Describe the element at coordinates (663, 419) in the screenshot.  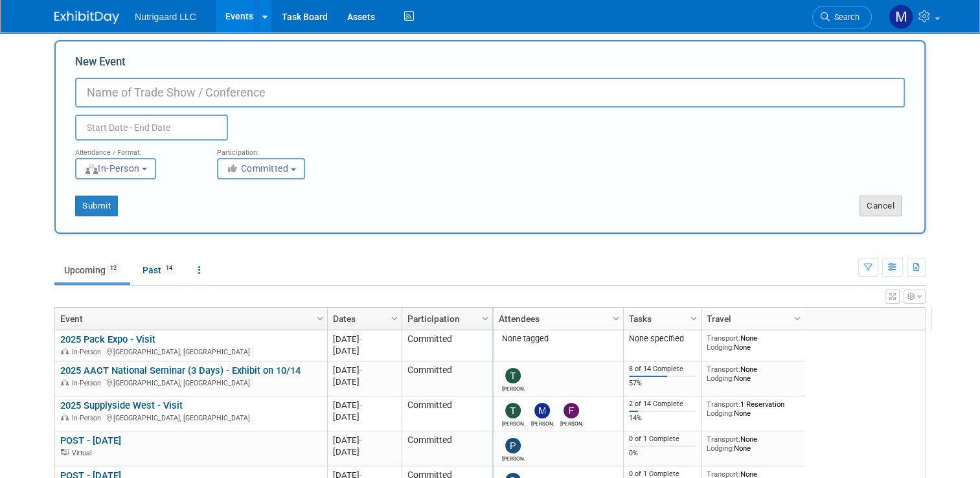
I see `div: 14%` at that location.